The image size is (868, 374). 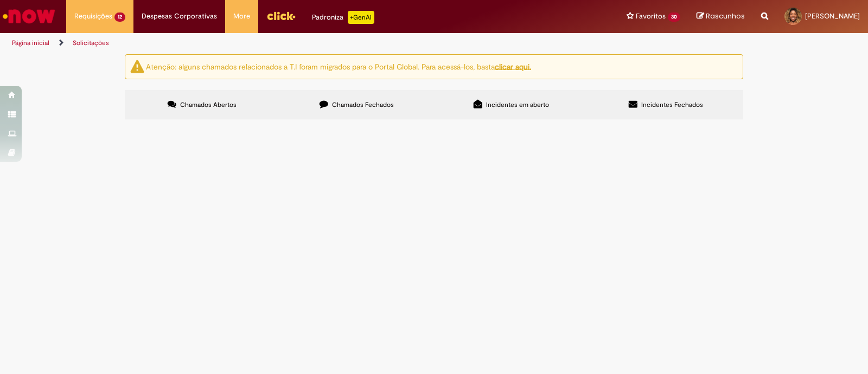 I want to click on a: clicar aqui., so click(x=513, y=66).